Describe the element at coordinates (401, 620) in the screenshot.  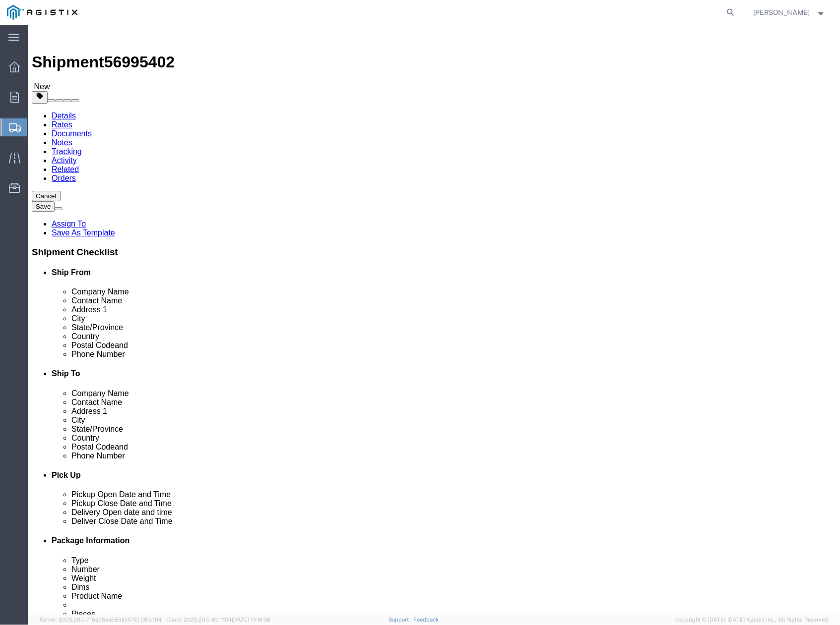
I see `a: Support` at that location.